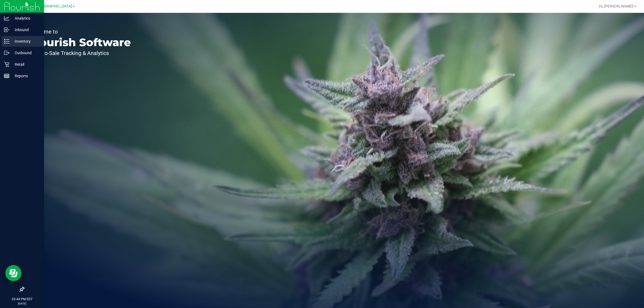  What do you see at coordinates (7, 41) in the screenshot?
I see `inline-svg: Inventory` at bounding box center [7, 41].